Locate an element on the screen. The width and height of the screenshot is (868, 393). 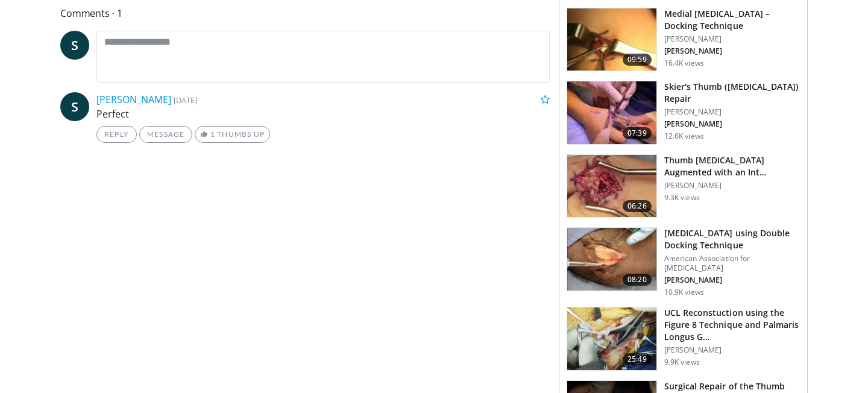
span: 25:49 is located at coordinates (637, 359).